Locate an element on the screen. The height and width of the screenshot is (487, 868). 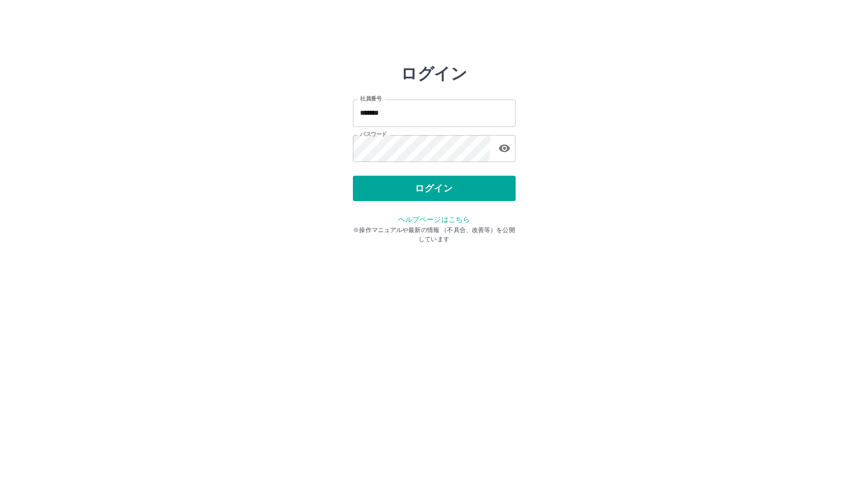
h2: ログイン is located at coordinates (434, 74).